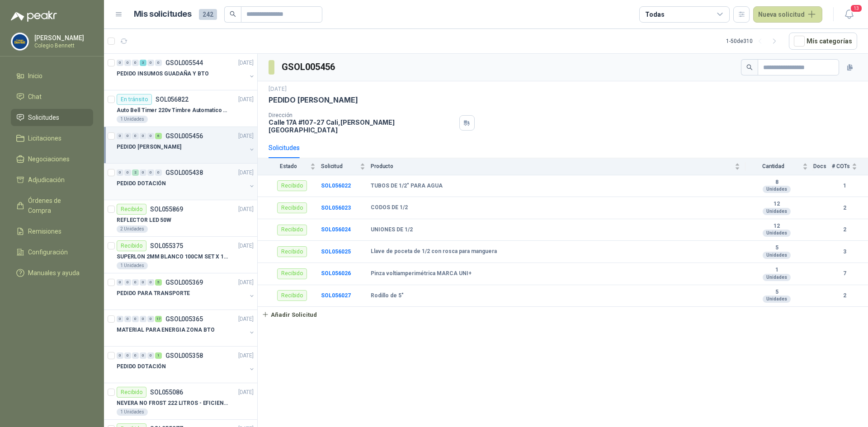 This screenshot has height=427, width=868. Describe the element at coordinates (172, 110) in the screenshot. I see `p: Auto Bell Timer 220v Timbre Automatico Para Colegios, Indust` at that location.